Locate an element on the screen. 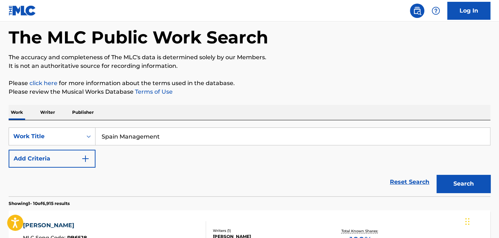 This screenshot has width=499, height=238. p: Please for more information about the terms used in the database. is located at coordinates (250, 83).